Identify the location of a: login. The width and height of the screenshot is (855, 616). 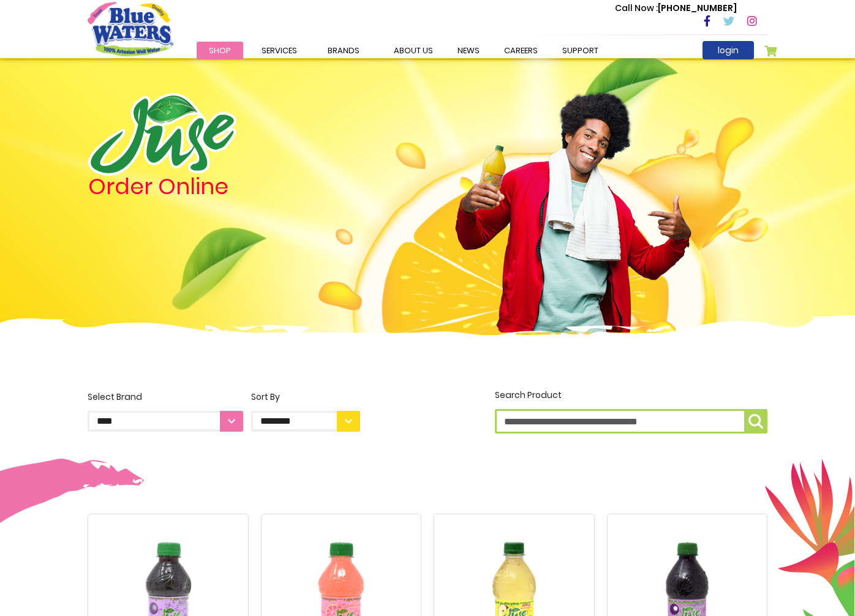
(728, 50).